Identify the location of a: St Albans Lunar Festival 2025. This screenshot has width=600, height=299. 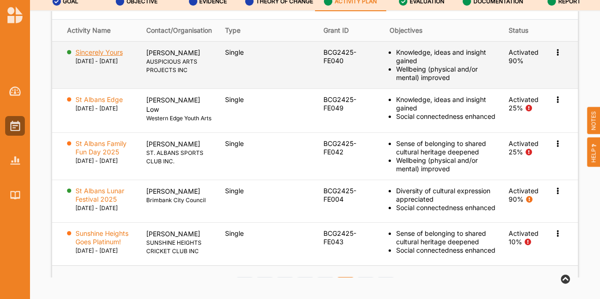
(104, 199).